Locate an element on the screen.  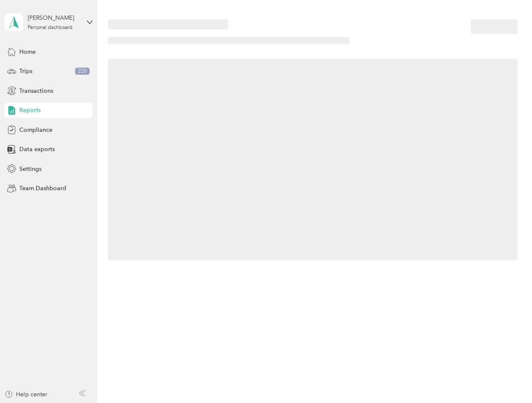
span: Compliance is located at coordinates (36, 130).